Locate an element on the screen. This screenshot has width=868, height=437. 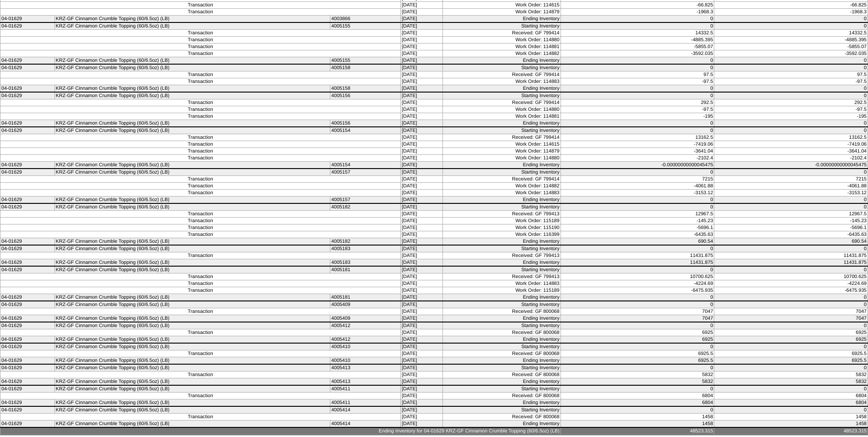
td: 4005412 is located at coordinates (365, 340).